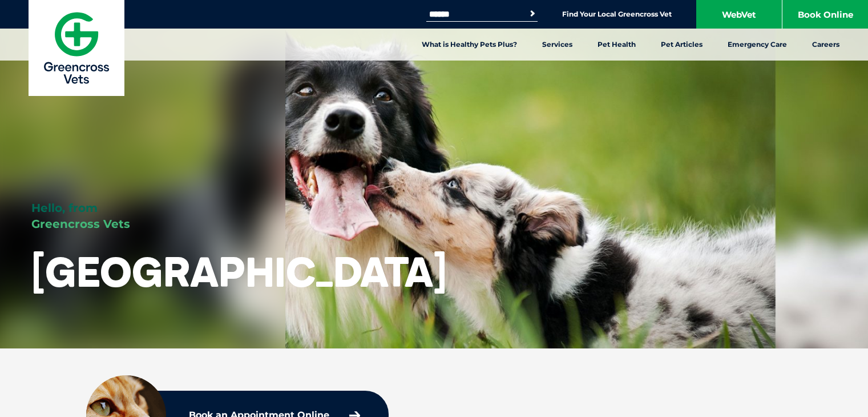 This screenshot has height=417, width=868. What do you see at coordinates (81, 224) in the screenshot?
I see `span: Greencross Vets` at bounding box center [81, 224].